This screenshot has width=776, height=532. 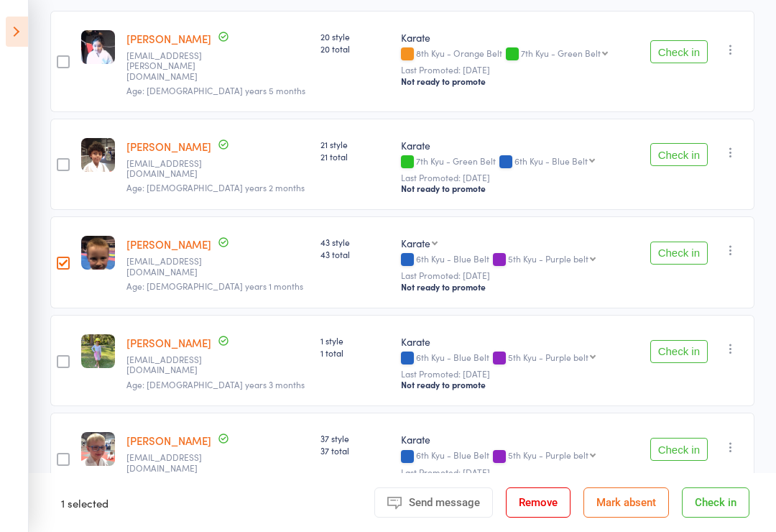 I want to click on span: 1 total, so click(x=355, y=352).